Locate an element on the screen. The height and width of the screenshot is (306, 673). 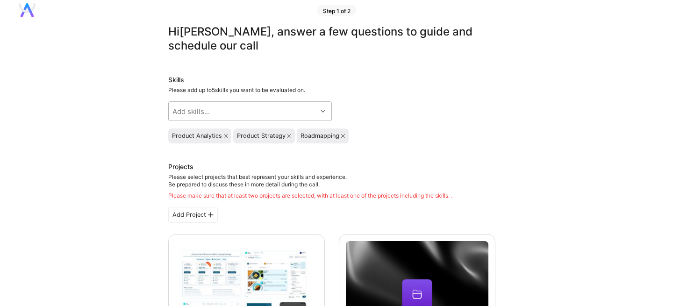
div: Product Analytics is located at coordinates (197, 136).